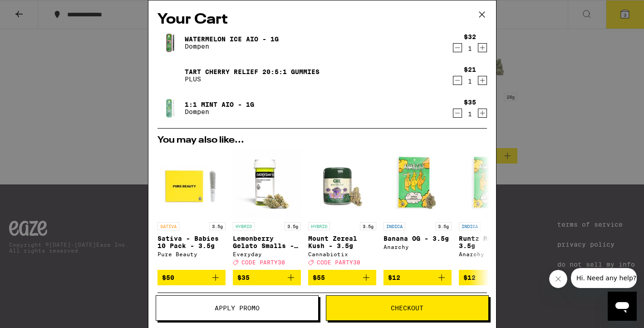 This screenshot has width=644, height=328. I want to click on div: Pure Beauty, so click(191, 254).